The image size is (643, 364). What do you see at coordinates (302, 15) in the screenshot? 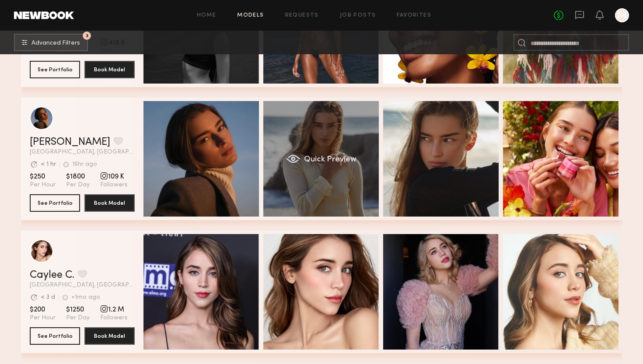
I see `a: Requests` at bounding box center [302, 15].